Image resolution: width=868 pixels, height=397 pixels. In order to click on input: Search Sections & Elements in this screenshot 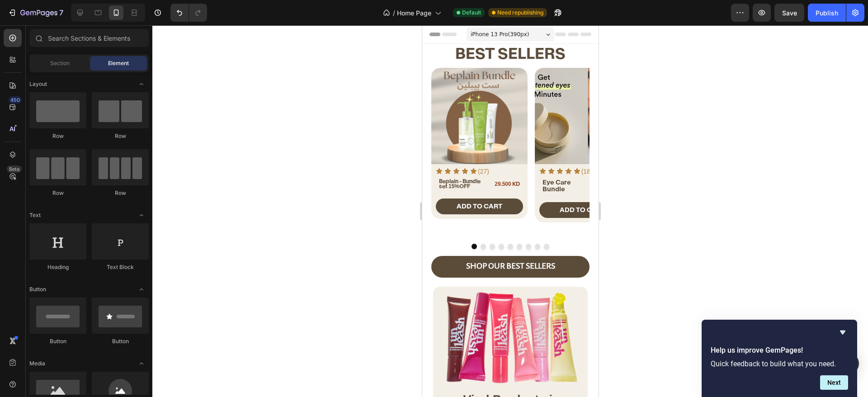, I will do `click(89, 38)`.